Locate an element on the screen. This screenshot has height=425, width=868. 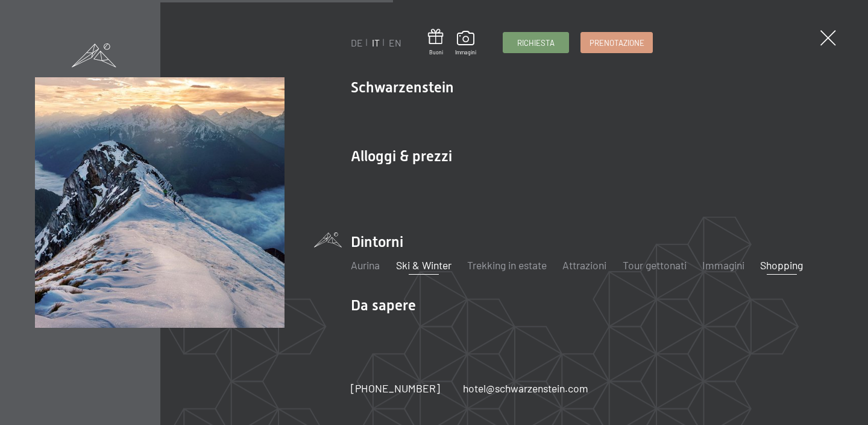
a: Ski & Winter is located at coordinates (424, 265).